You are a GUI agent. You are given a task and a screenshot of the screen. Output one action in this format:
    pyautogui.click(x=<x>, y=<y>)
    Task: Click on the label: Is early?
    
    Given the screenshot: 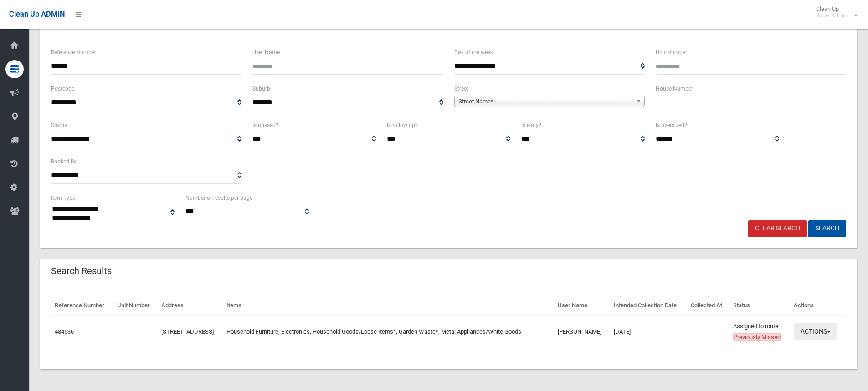 What is the action you would take?
    pyautogui.click(x=531, y=125)
    